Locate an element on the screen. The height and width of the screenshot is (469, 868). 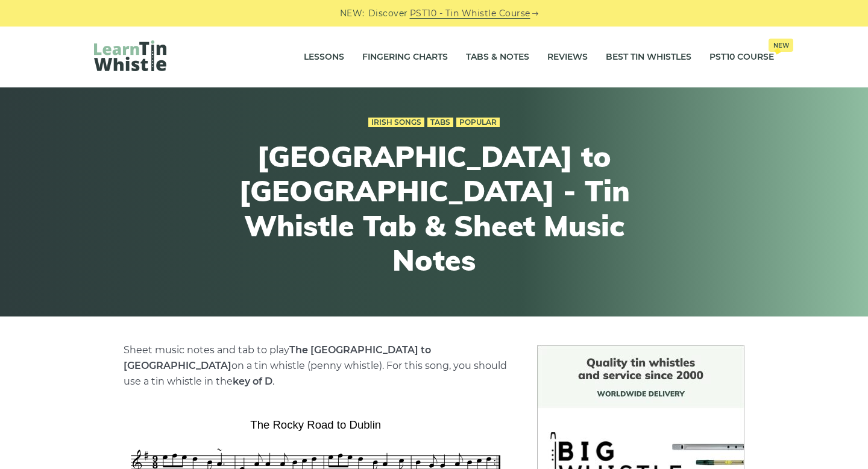
a: Tabs is located at coordinates (441, 122).